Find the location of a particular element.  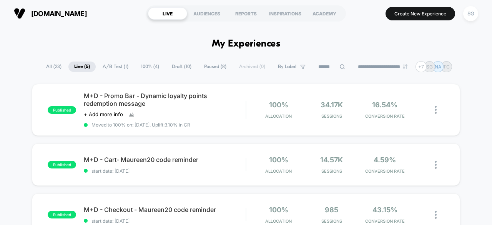

span: M+D - Checkout - Maureen20 code reminder is located at coordinates (165, 210).